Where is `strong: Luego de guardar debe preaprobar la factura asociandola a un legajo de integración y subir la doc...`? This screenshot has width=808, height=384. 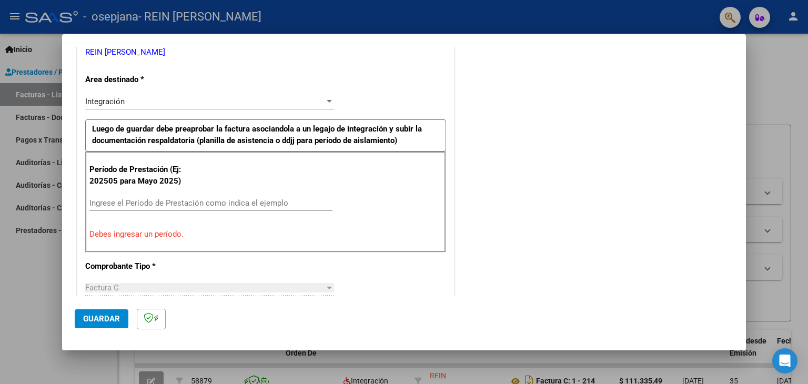
strong: Luego de guardar debe preaprobar la factura asociandola a un legajo de integración y subir la doc... is located at coordinates (257, 135).